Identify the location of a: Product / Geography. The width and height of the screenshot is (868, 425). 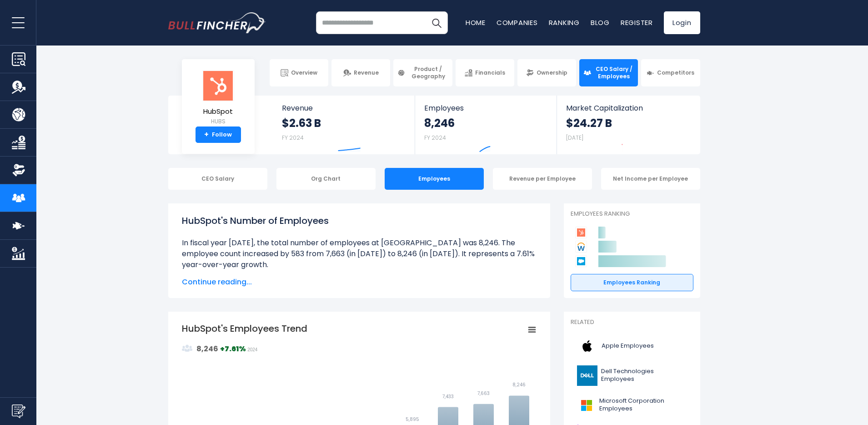
(422, 73).